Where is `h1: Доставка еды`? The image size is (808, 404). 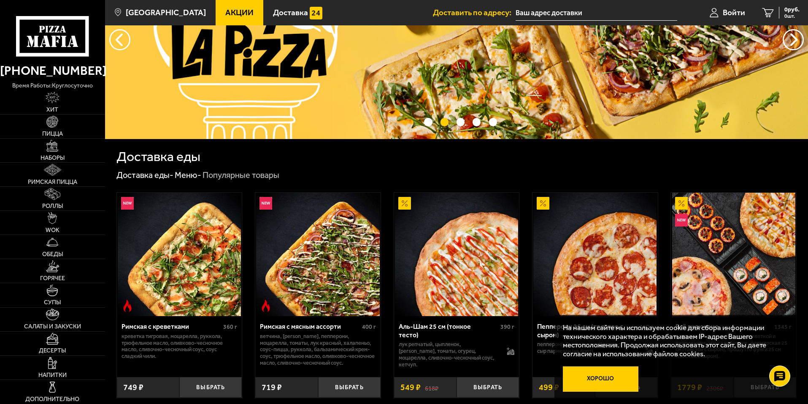 h1: Доставка еды is located at coordinates (158, 157).